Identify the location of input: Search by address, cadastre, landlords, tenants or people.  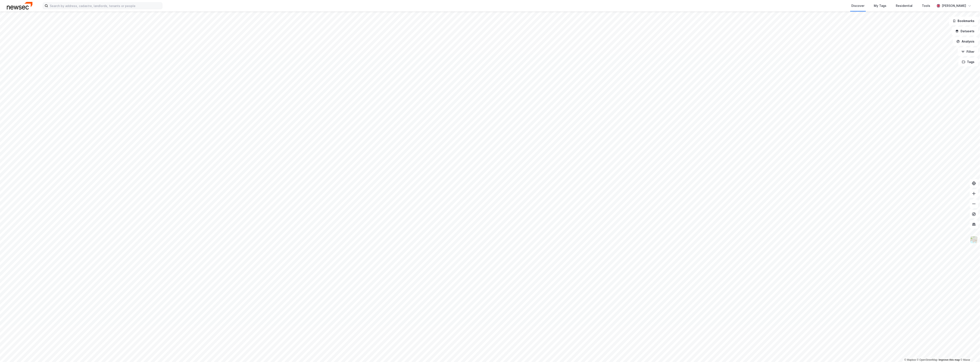
(105, 5).